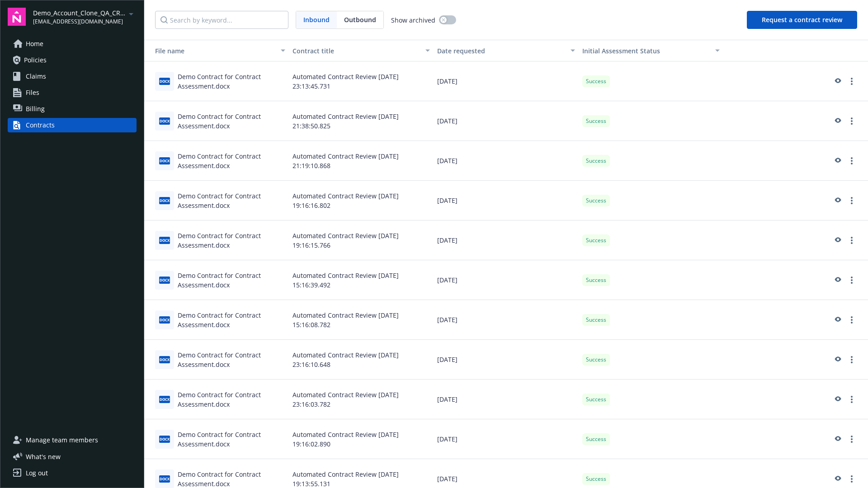 The height and width of the screenshot is (488, 868). What do you see at coordinates (361, 50) in the screenshot?
I see `button: Contract title` at bounding box center [361, 50].